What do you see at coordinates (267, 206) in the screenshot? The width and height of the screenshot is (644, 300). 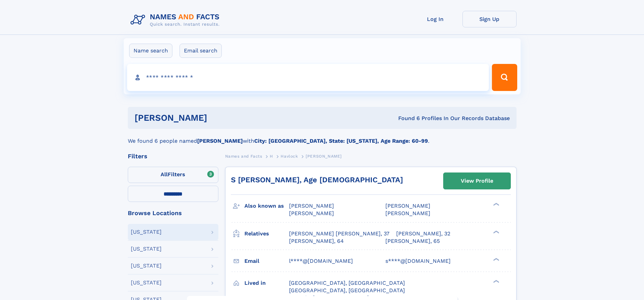 I see `h3: Also known as` at bounding box center [267, 206].